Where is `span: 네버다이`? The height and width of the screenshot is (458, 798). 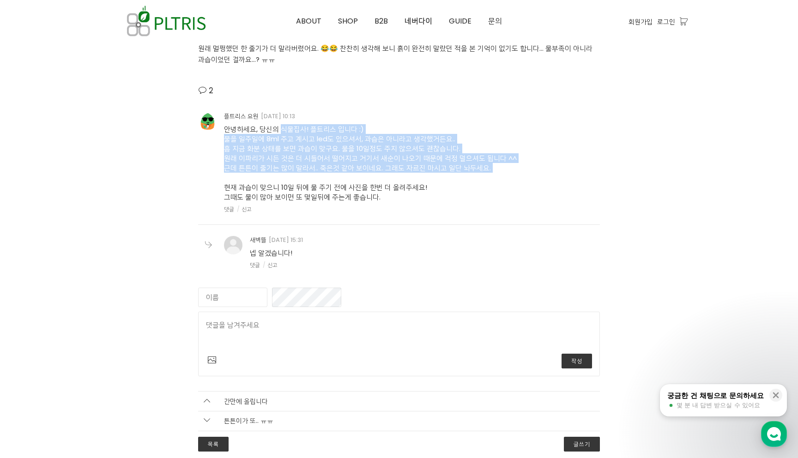
span: 네버다이 is located at coordinates (418, 21).